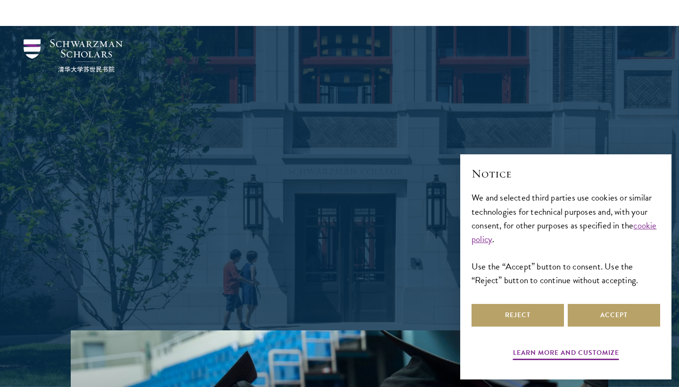 The image size is (679, 387). Describe the element at coordinates (566, 238) in the screenshot. I see `div: We and selected third parties use cookies or similar technologies for technical purposes and, wit...` at that location.